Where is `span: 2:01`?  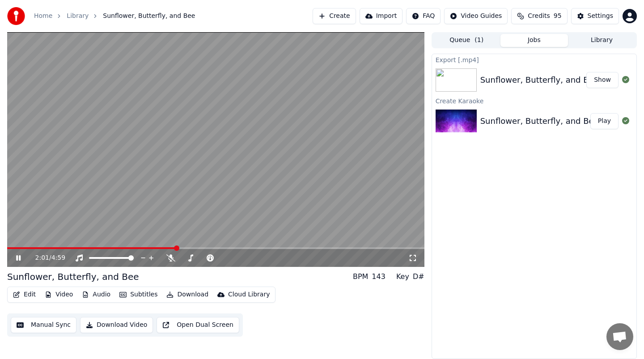
span: 2:01 is located at coordinates (42, 258).